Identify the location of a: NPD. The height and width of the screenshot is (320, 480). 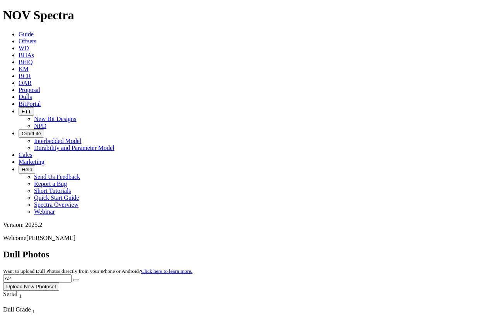
(40, 126).